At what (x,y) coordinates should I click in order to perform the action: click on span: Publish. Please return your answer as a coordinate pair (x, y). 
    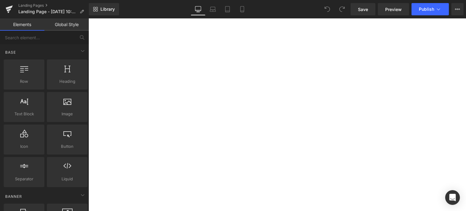
    Looking at the image, I should click on (427, 9).